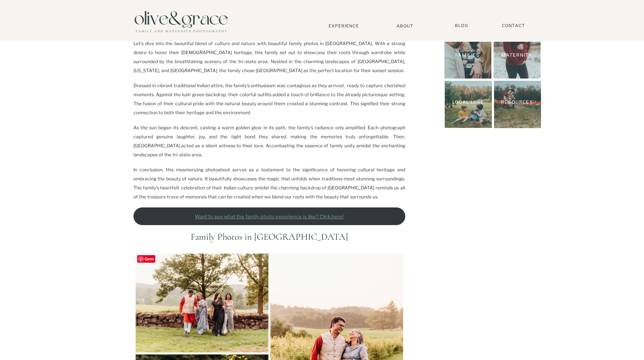  What do you see at coordinates (467, 55) in the screenshot?
I see `p: Families` at bounding box center [467, 55].